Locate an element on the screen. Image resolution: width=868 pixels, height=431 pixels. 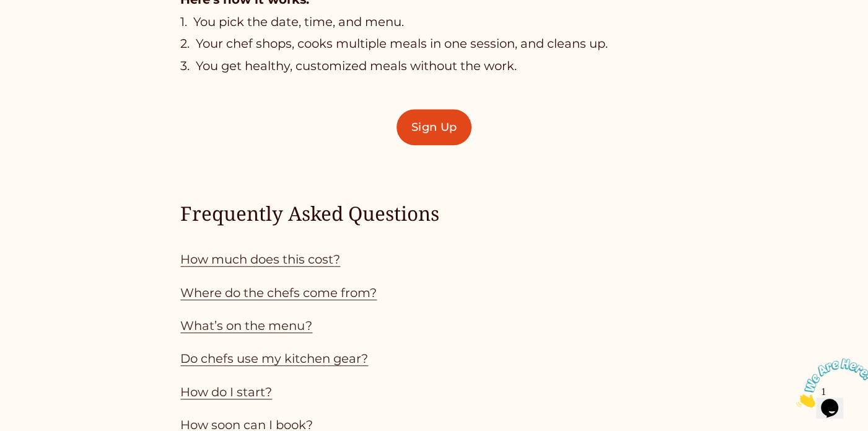
a: Where do the chefs come from? is located at coordinates (278, 292).